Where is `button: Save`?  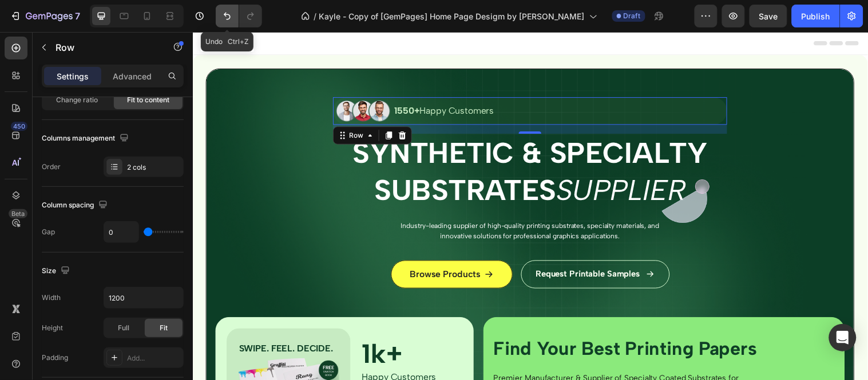 button: Save is located at coordinates (769, 16).